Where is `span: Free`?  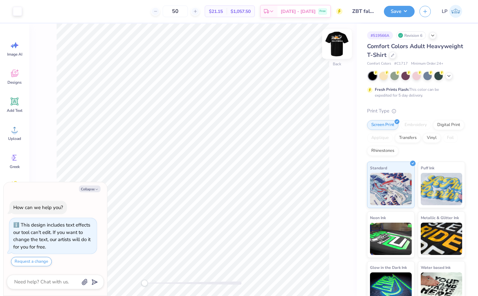 span: Free is located at coordinates (322, 11).